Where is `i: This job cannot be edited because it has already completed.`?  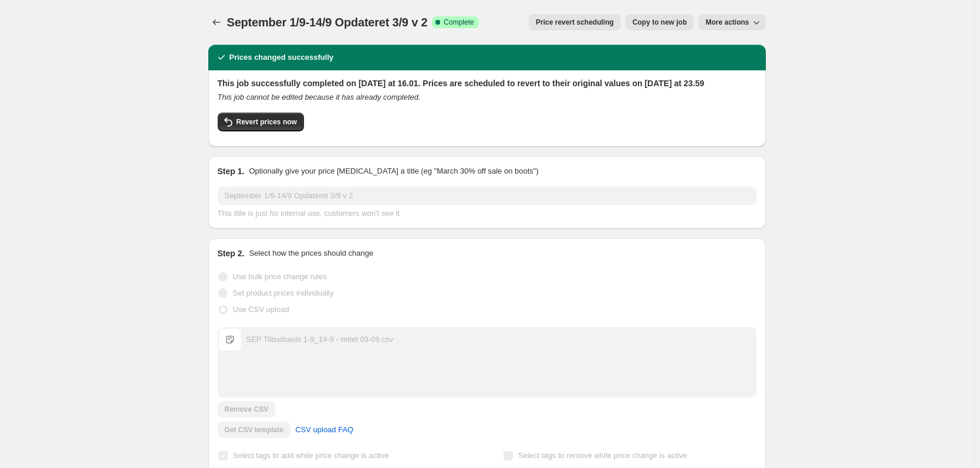 i: This job cannot be edited because it has already completed. is located at coordinates (320, 97).